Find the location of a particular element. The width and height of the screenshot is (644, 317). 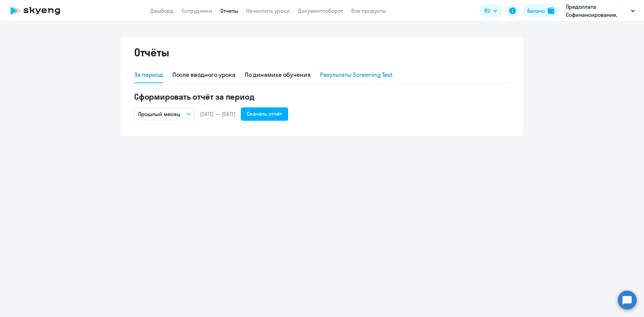

div: За период is located at coordinates (149, 75).